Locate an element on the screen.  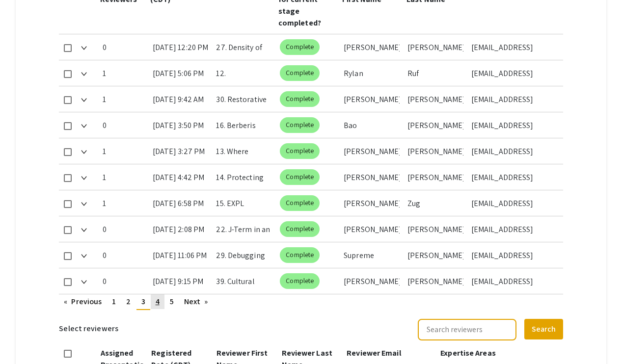
div: Supreme is located at coordinates (372, 255).